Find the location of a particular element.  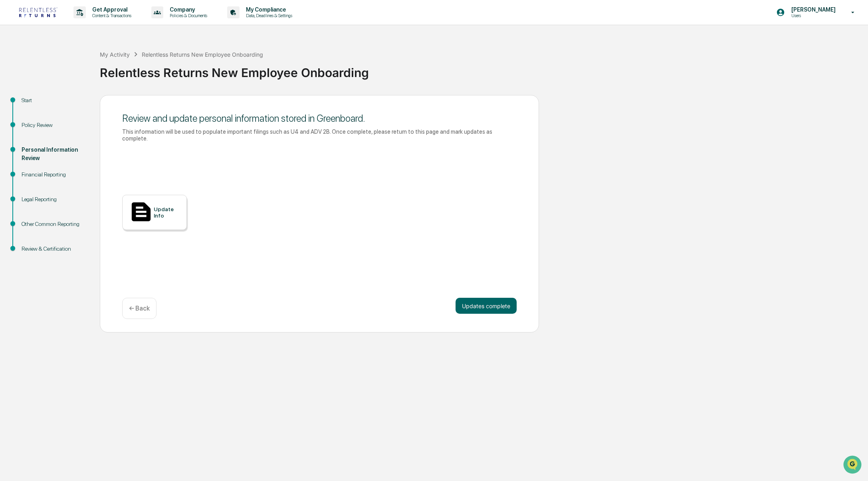

span: Data Lookup is located at coordinates (33, 120).